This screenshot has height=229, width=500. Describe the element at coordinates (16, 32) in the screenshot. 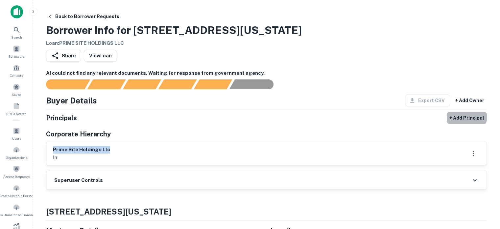

I see `a: Search` at that location.